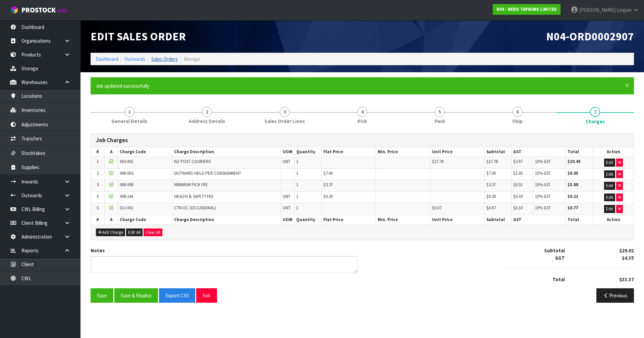 Image resolution: width=644 pixels, height=338 pixels. I want to click on strong: Total, so click(558, 279).